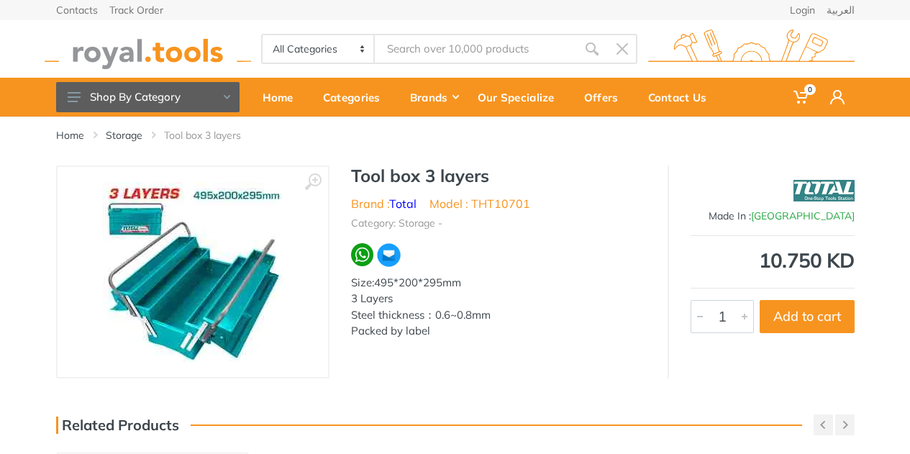 The height and width of the screenshot is (454, 910). What do you see at coordinates (319, 49) in the screenshot?
I see `select: Category` at bounding box center [319, 49].